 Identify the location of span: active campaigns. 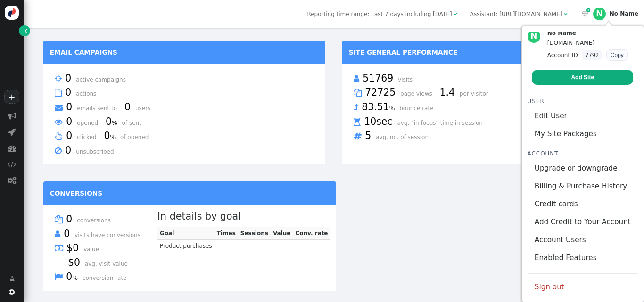
(104, 80).